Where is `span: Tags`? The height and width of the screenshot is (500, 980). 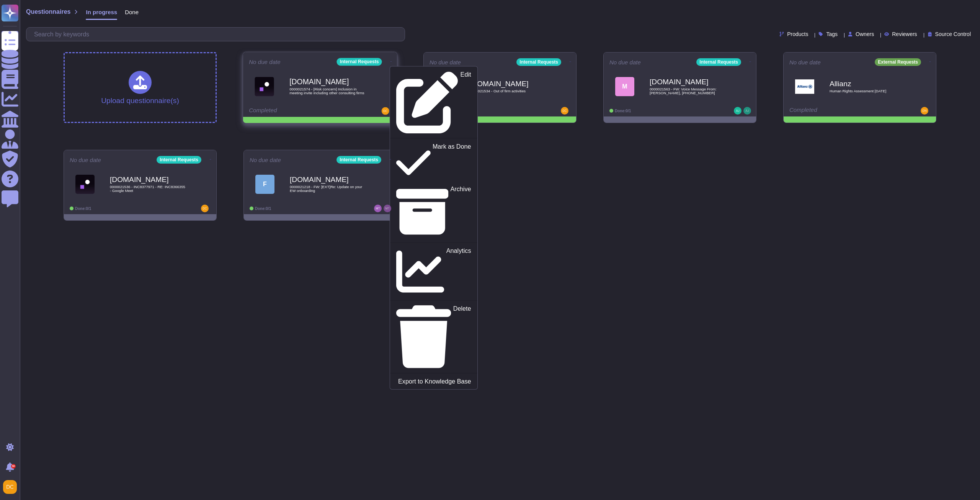 span: Tags is located at coordinates (831, 34).